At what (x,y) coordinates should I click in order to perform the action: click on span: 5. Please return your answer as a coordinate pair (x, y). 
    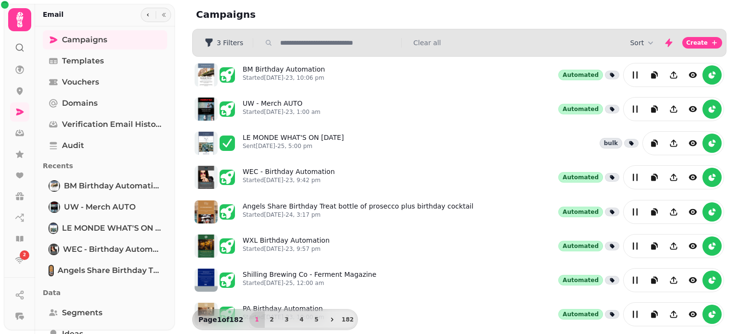
    Looking at the image, I should click on (317, 319).